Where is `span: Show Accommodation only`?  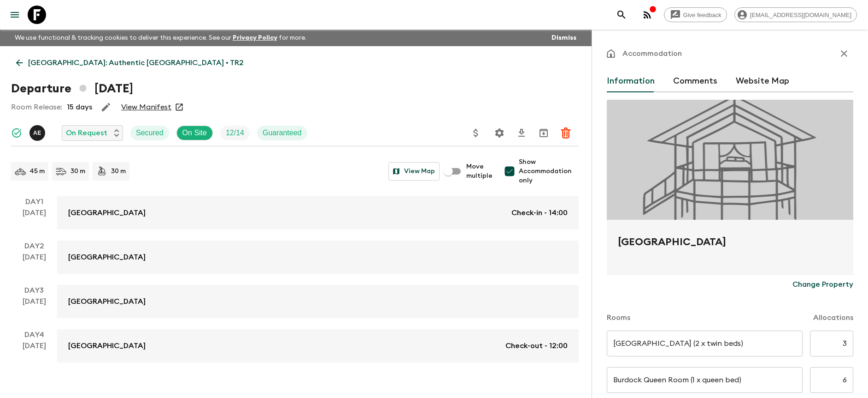 span: Show Accommodation only is located at coordinates (549, 171).